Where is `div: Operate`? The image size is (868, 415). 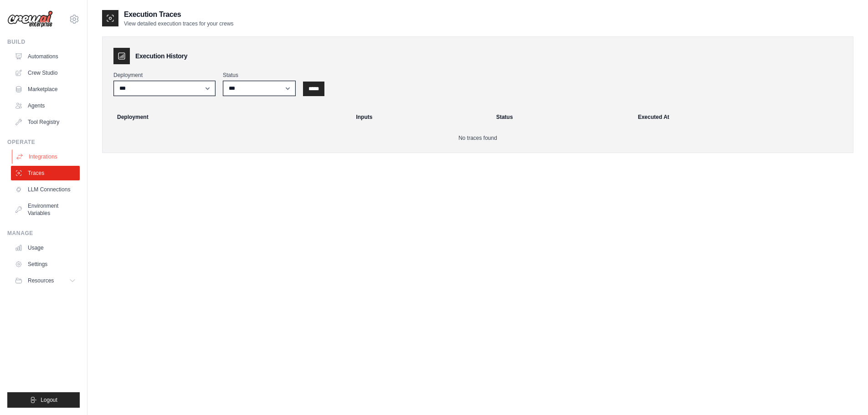
div: Operate is located at coordinates (43, 142).